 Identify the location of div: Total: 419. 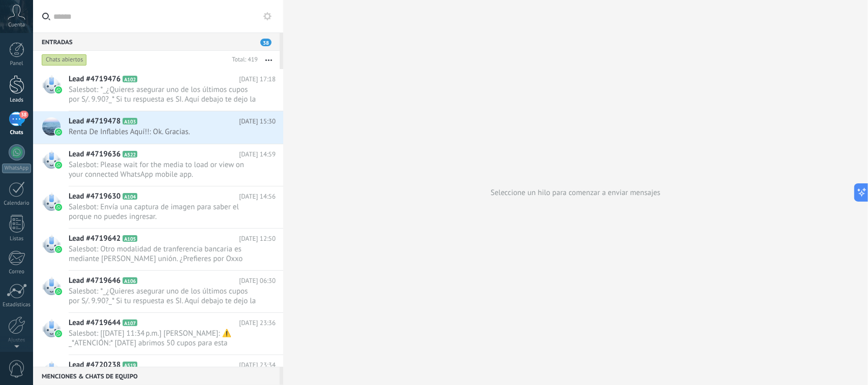
(242, 60).